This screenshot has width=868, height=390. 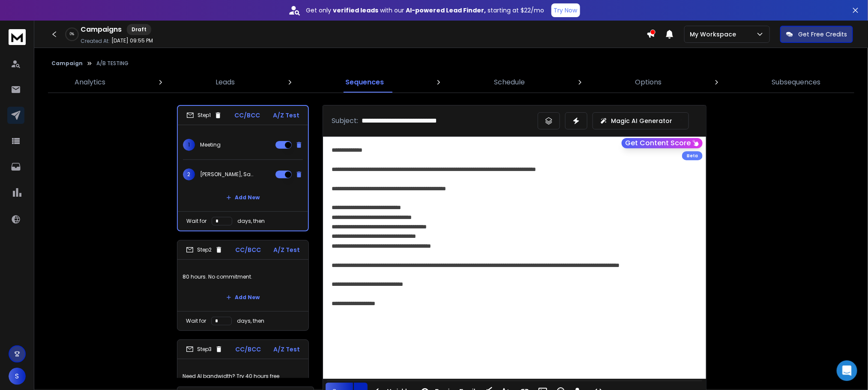 I want to click on button: Campaign, so click(x=67, y=63).